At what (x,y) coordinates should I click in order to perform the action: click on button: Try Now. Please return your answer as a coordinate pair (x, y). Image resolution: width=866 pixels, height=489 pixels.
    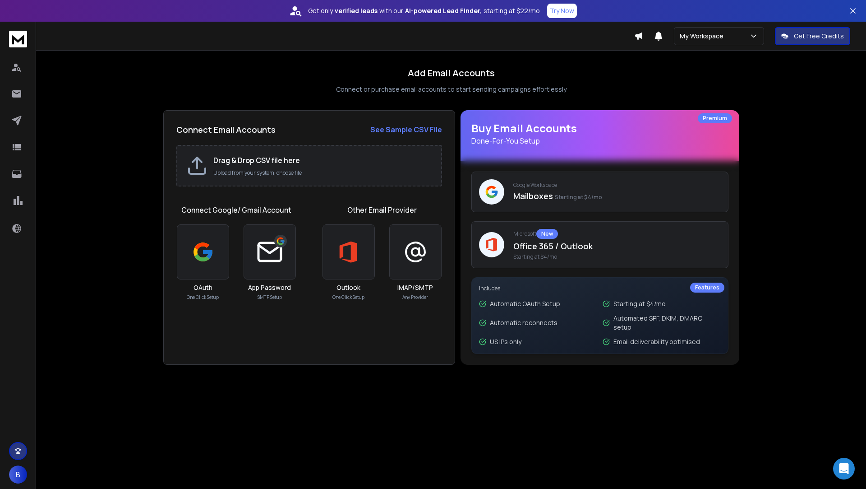
    Looking at the image, I should click on (562, 11).